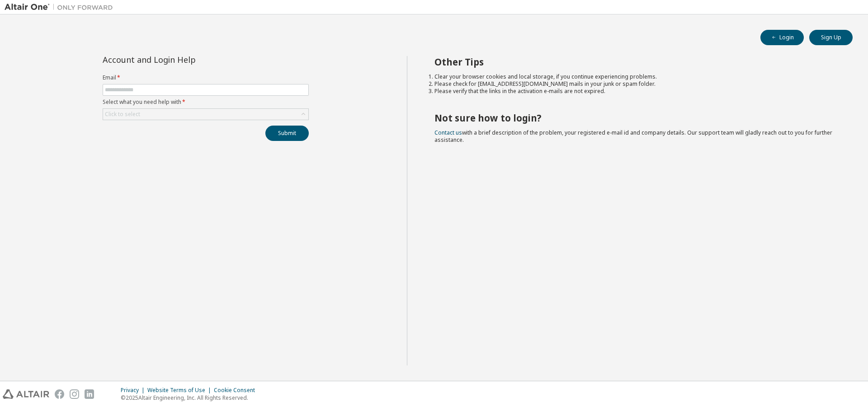  Describe the element at coordinates (831, 37) in the screenshot. I see `button: Sign Up` at that location.